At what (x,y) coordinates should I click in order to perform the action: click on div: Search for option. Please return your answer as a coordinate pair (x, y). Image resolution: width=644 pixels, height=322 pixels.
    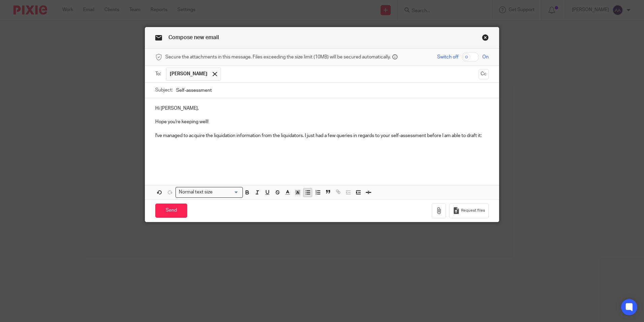
    Looking at the image, I should click on (209, 192).